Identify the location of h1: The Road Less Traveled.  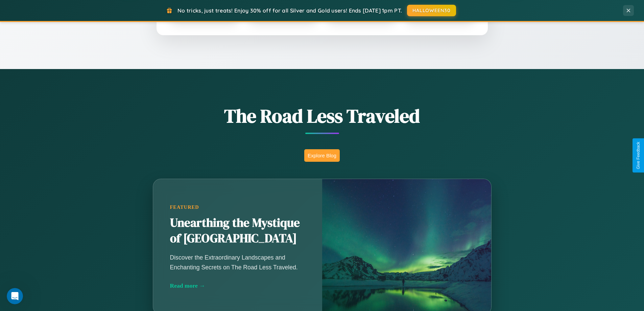
(322, 116).